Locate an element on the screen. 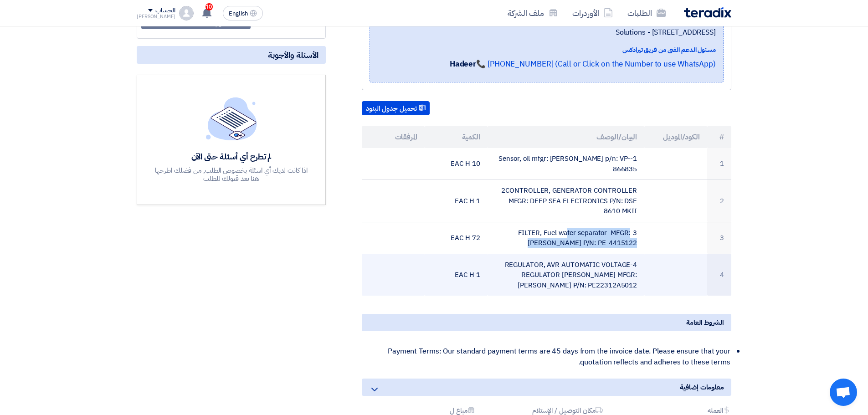 This screenshot has height=415, width=868. div: مسئول الدعم الفني من فريق تيرادكس is located at coordinates (547, 50).